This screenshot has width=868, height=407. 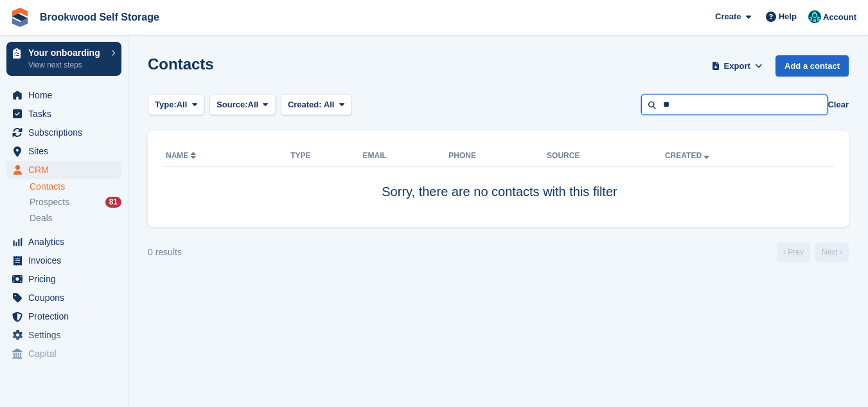 I want to click on span: Tasks, so click(x=67, y=114).